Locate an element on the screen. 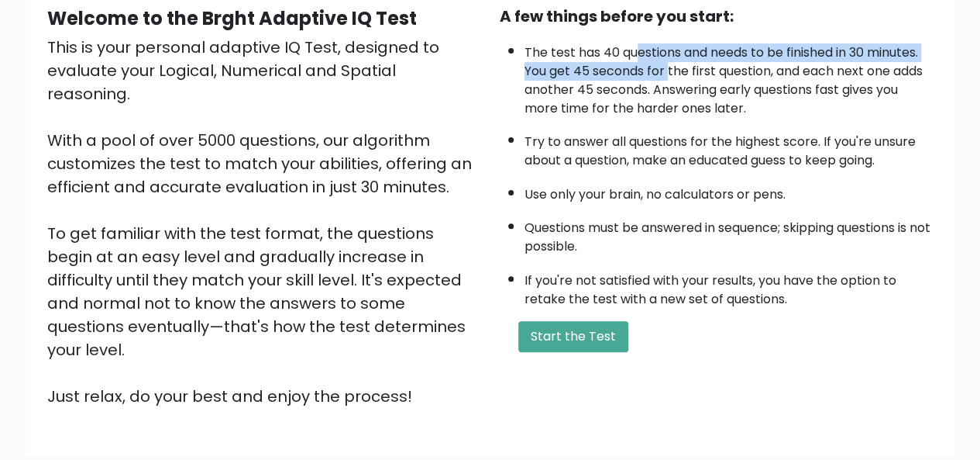 The image size is (980, 460). li: Questions must be answered in sequence; skipping questions is not possible. is located at coordinates (729, 233).